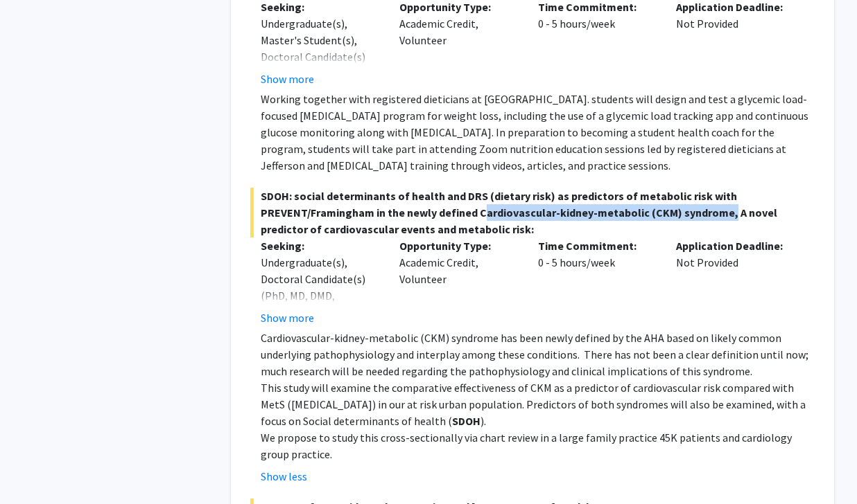 This screenshot has width=857, height=504. Describe the element at coordinates (597, 246) in the screenshot. I see `p: Time Commitment:` at that location.